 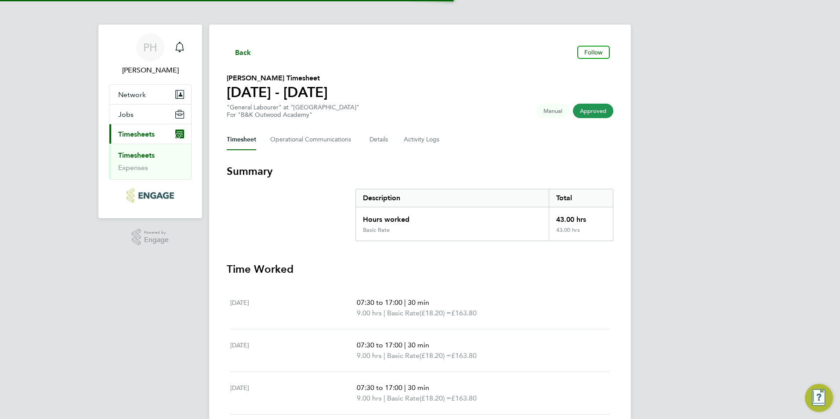 What do you see at coordinates (452, 198) in the screenshot?
I see `div: Description` at bounding box center [452, 198].